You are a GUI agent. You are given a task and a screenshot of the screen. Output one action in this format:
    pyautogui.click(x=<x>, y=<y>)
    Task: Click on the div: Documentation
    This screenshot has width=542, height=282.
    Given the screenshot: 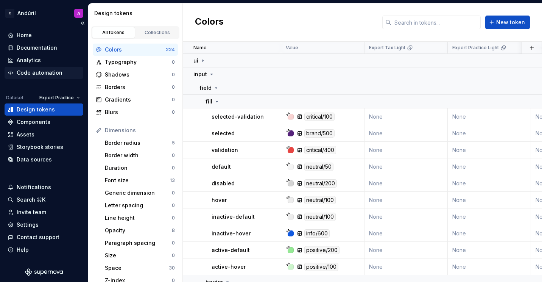 What is the action you would take?
    pyautogui.click(x=37, y=48)
    